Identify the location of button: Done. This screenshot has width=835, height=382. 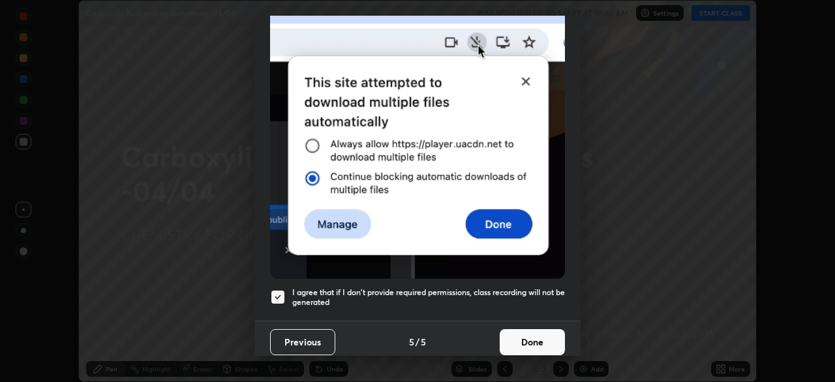
(532, 342).